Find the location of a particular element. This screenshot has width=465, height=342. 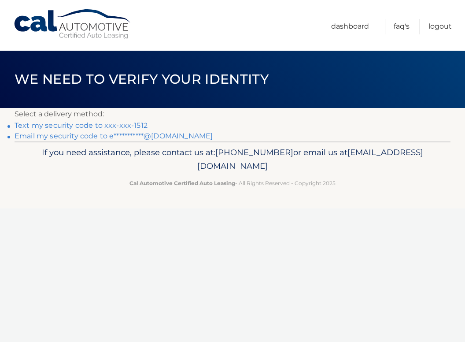

a: FAQ's is located at coordinates (402, 26).